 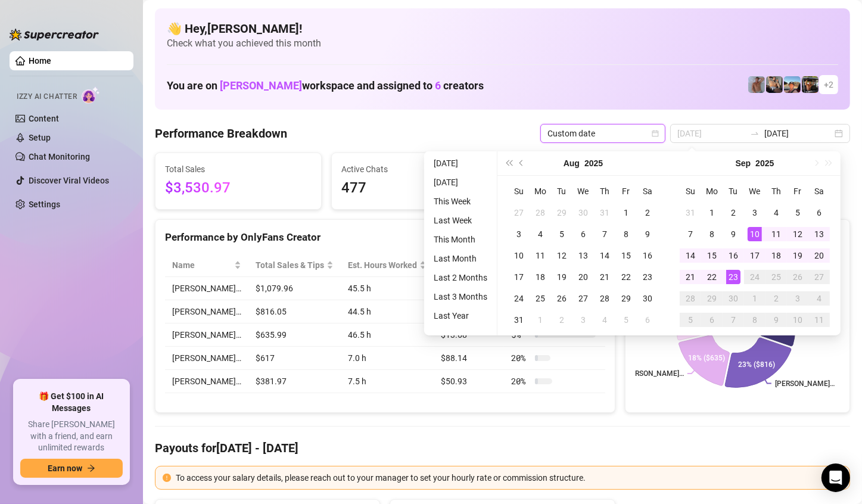 What do you see at coordinates (627, 256) in the screenshot?
I see `div: 15` at bounding box center [627, 256].